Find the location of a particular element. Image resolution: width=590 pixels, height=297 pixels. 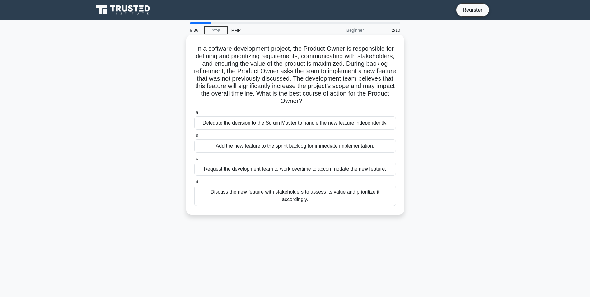

span: c. is located at coordinates (198, 158).